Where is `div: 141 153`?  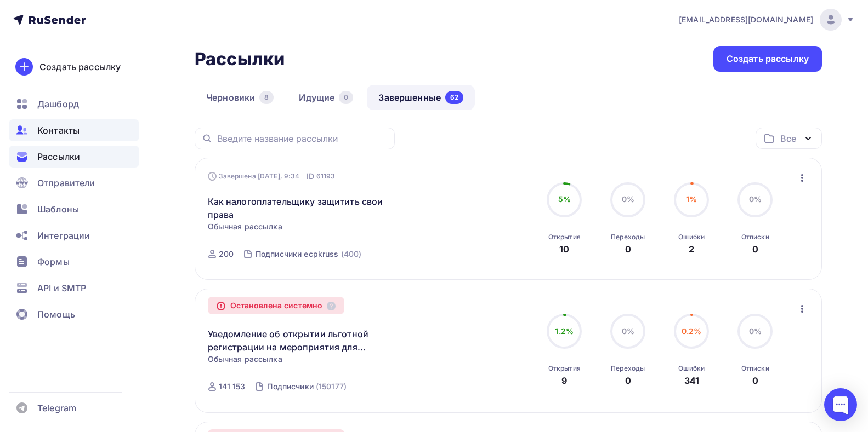
div: 141 153 is located at coordinates (232, 387).